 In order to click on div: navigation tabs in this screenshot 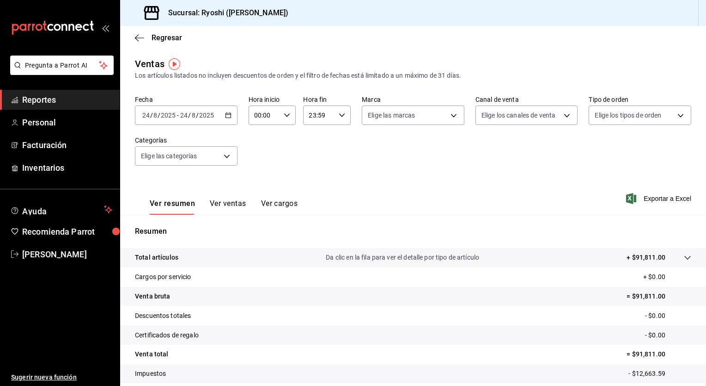, I will do `click(224, 207)`.